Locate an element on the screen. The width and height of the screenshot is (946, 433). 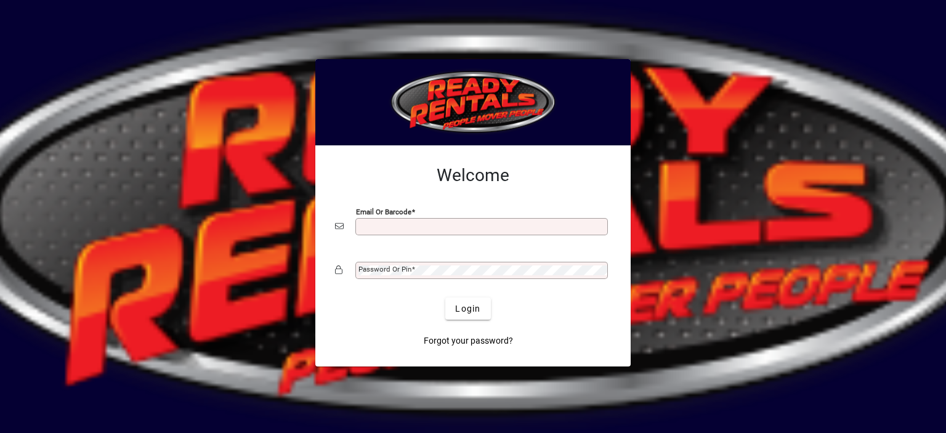
span: Forgot your password? is located at coordinates (468, 341).